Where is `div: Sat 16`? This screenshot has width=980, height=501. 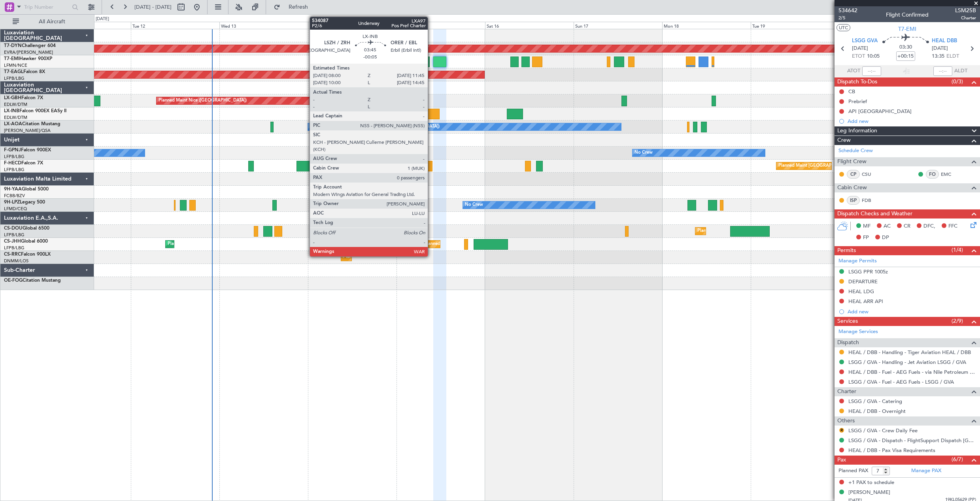
div: Sat 16 is located at coordinates (529, 26).